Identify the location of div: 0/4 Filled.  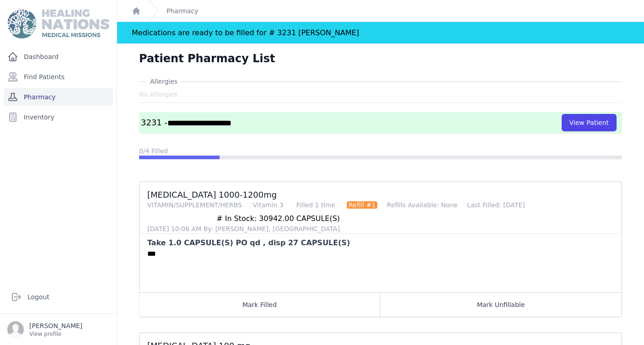
(381, 151).